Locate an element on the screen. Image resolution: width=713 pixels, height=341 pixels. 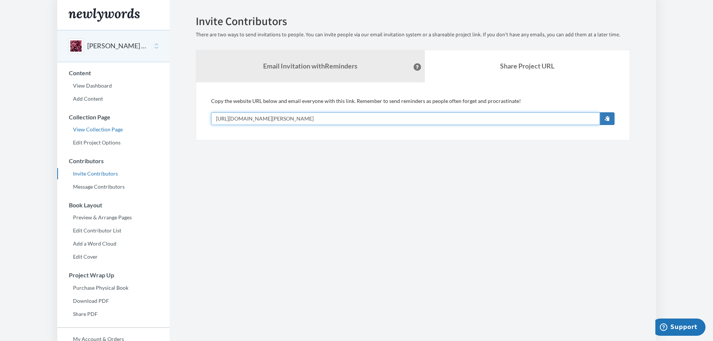
a: Preview & Arrange Pages is located at coordinates (113, 217).